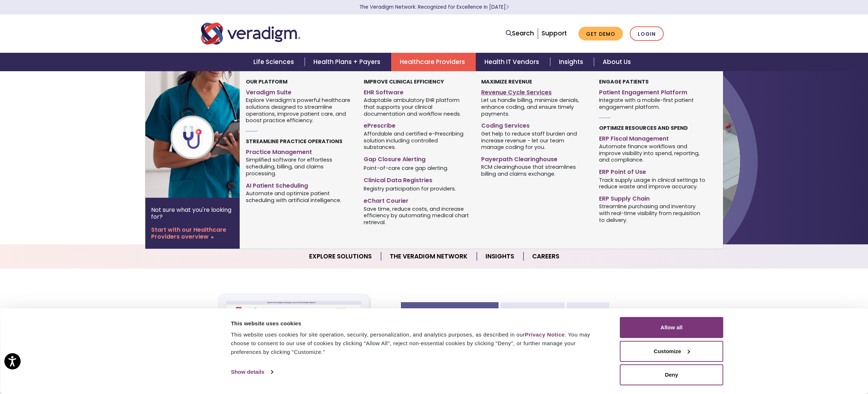 Image resolution: width=868 pixels, height=394 pixels. Describe the element at coordinates (251, 33) in the screenshot. I see `img: Veradigm logo` at that location.